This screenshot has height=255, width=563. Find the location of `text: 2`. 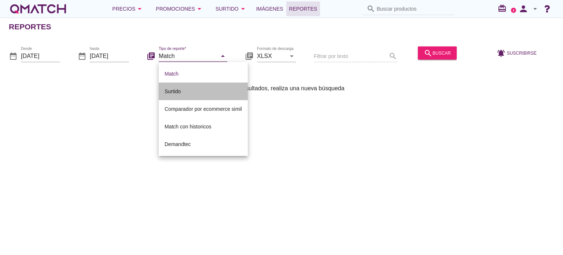

text: 2 is located at coordinates (514, 10).